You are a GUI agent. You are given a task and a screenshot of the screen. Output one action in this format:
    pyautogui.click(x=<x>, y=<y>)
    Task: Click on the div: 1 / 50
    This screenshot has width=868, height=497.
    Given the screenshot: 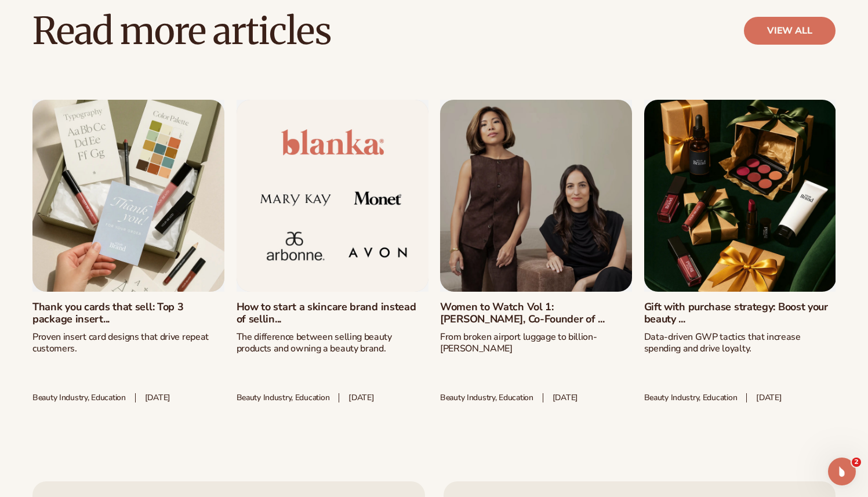 What is the action you would take?
    pyautogui.click(x=128, y=251)
    